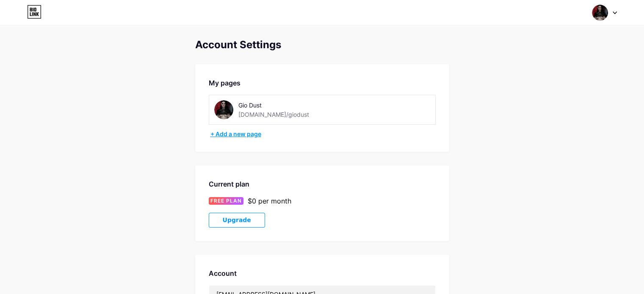 This screenshot has height=294, width=644. Describe the element at coordinates (322, 45) in the screenshot. I see `div: Account Settings` at that location.